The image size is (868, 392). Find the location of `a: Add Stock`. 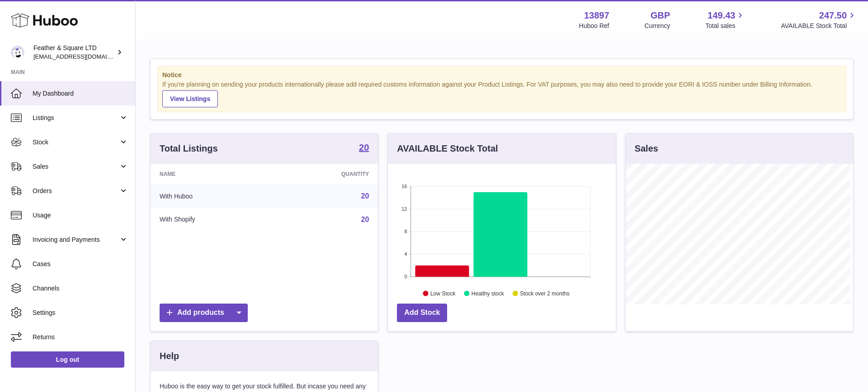

a: Add Stock is located at coordinates (422, 313).